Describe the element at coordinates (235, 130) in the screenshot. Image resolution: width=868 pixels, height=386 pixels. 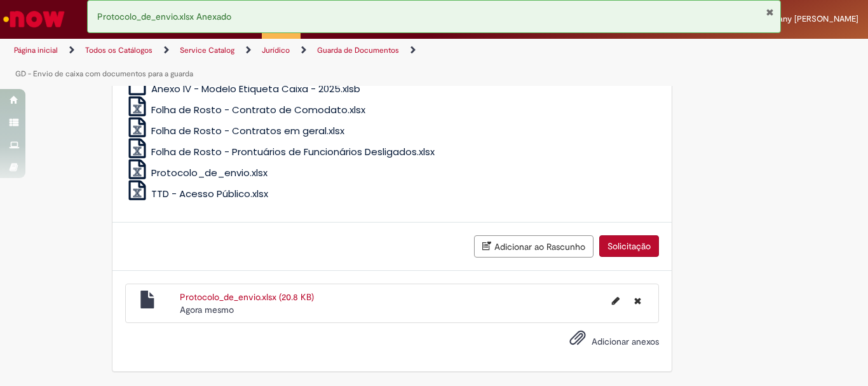
I see `a: Folha de Rosto - Contratos em geral.xlsx` at that location.